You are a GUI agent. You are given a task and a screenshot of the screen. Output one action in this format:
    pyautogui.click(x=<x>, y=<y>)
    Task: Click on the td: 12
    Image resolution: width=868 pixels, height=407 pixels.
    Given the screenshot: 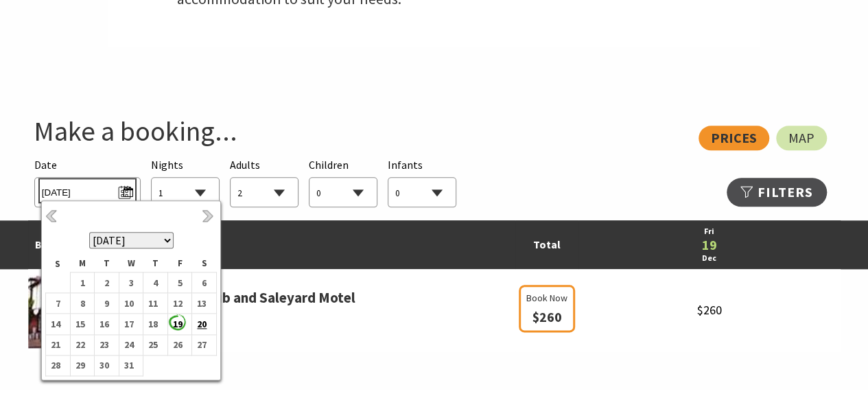 What is the action you would take?
    pyautogui.click(x=180, y=304)
    